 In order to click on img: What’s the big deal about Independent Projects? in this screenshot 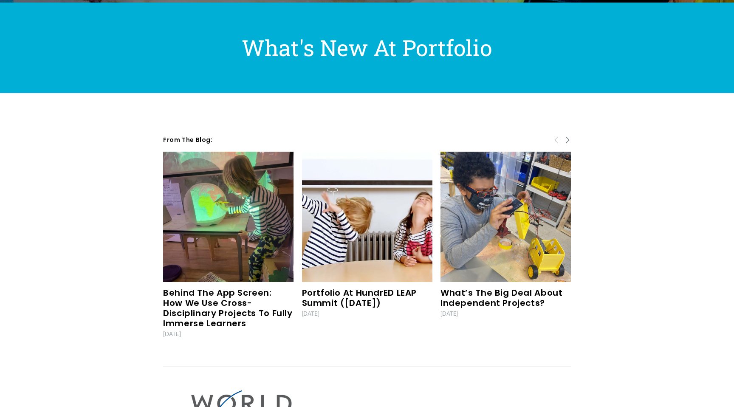, I will do `click(505, 238)`.